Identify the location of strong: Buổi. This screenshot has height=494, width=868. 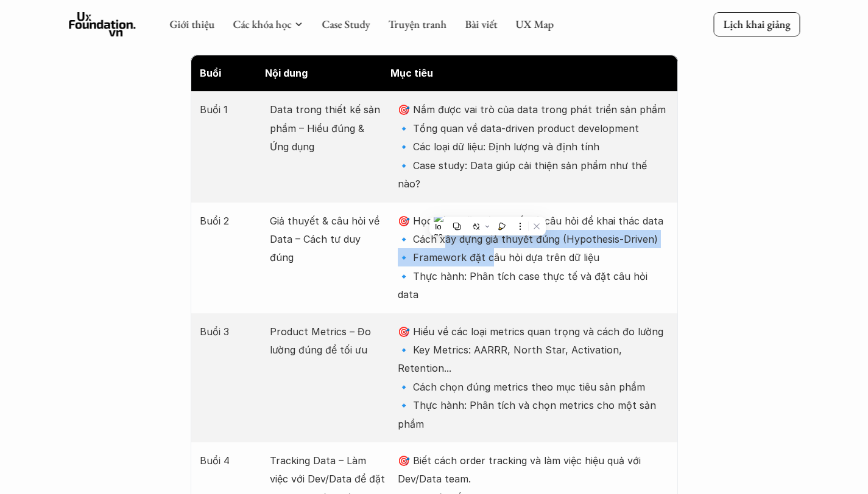
(210, 73).